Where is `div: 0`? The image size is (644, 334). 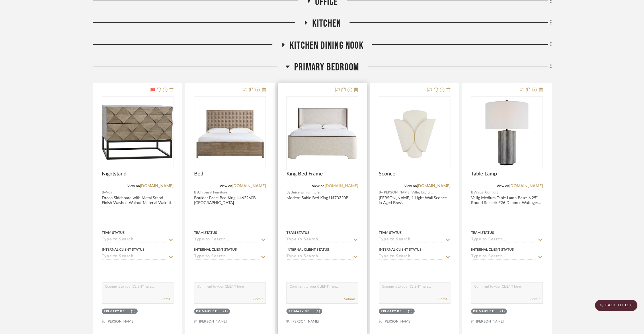
div: 0 is located at coordinates (322, 133).